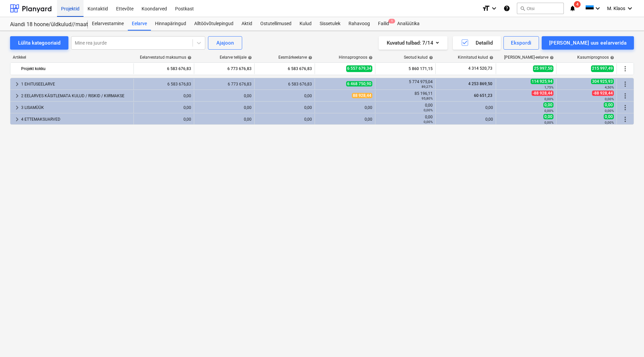 This screenshot has height=357, width=644. What do you see at coordinates (139, 24) in the screenshot?
I see `div: Eelarve` at bounding box center [139, 24].